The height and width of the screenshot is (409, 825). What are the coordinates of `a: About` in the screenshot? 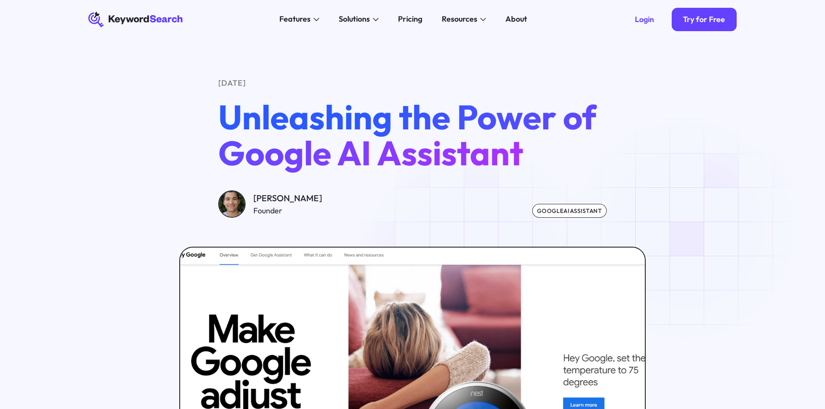 It's located at (516, 19).